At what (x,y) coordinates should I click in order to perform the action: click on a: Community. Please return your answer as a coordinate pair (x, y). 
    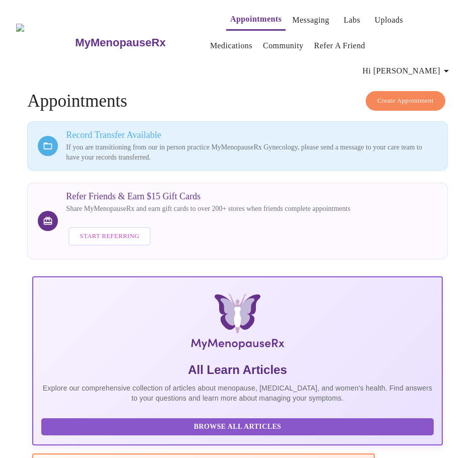
    Looking at the image, I should click on (283, 46).